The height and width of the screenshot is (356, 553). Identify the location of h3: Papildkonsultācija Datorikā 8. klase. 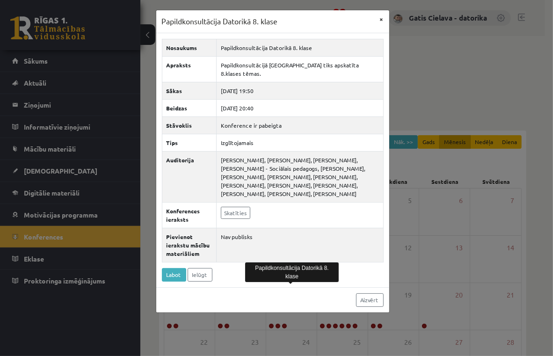
(220, 22).